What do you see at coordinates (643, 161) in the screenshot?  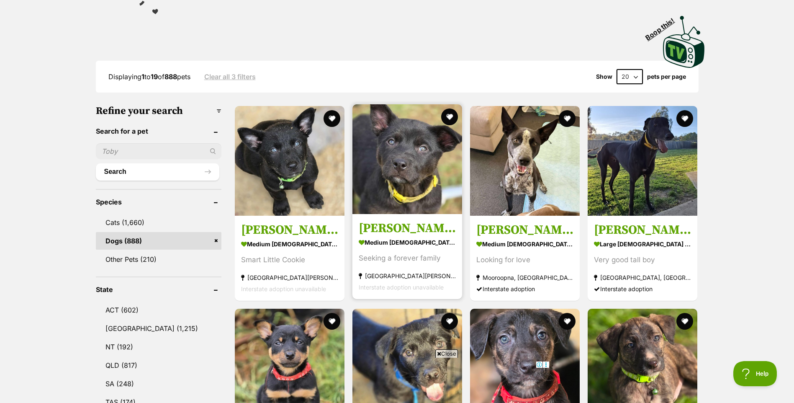 I see `img: Greg - Greyhound Dog` at bounding box center [643, 161].